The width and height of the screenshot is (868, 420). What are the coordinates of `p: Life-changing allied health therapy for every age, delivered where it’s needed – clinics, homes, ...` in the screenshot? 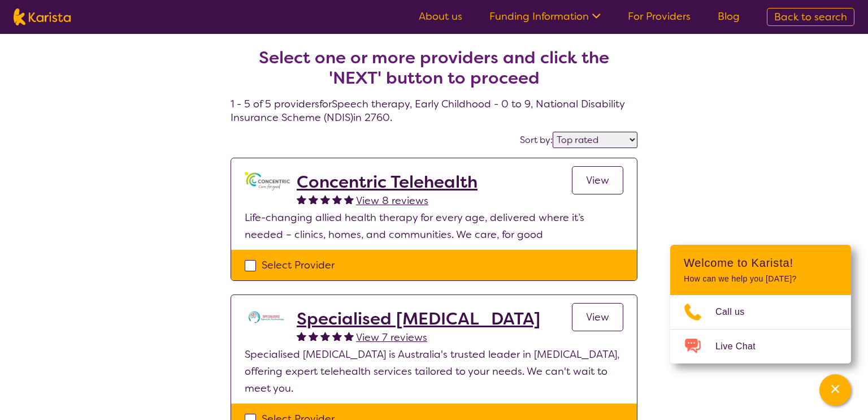 It's located at (434, 226).